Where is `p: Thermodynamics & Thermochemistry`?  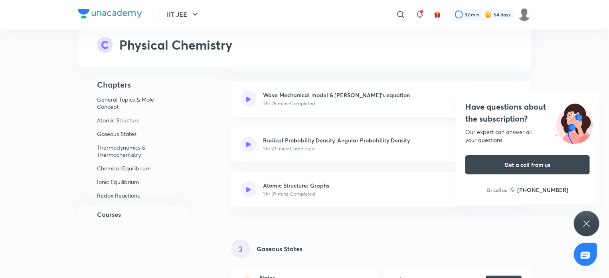
p: Thermodynamics & Thermochemistry is located at coordinates (136, 151).